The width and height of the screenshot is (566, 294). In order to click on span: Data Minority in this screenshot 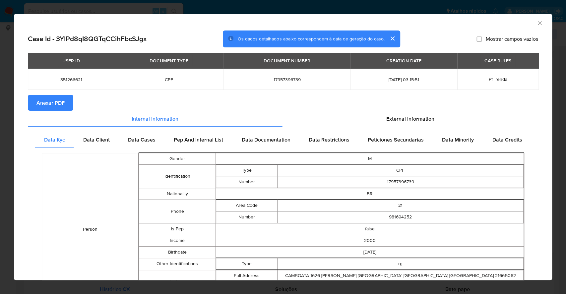, I will do `click(458, 139)`.